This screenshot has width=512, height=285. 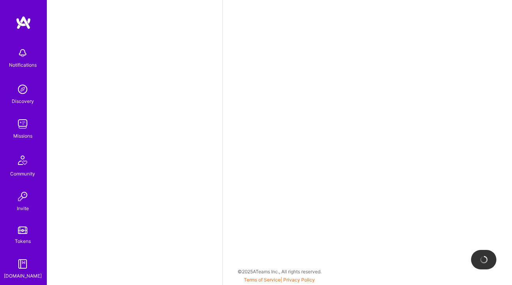 What do you see at coordinates (279, 272) in the screenshot?
I see `div: © 2025 ATeams Inc., All rights reserved.` at bounding box center [279, 272].